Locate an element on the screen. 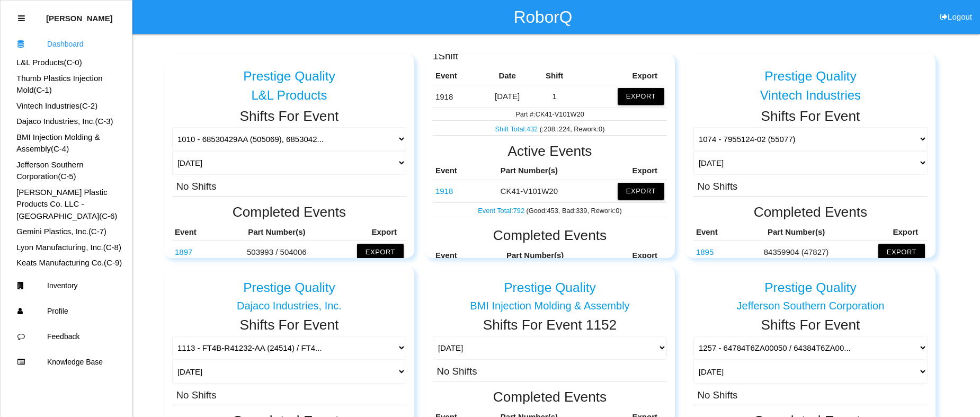  a: Lyon Manufacturing, Inc.(C-8) is located at coordinates (69, 247).